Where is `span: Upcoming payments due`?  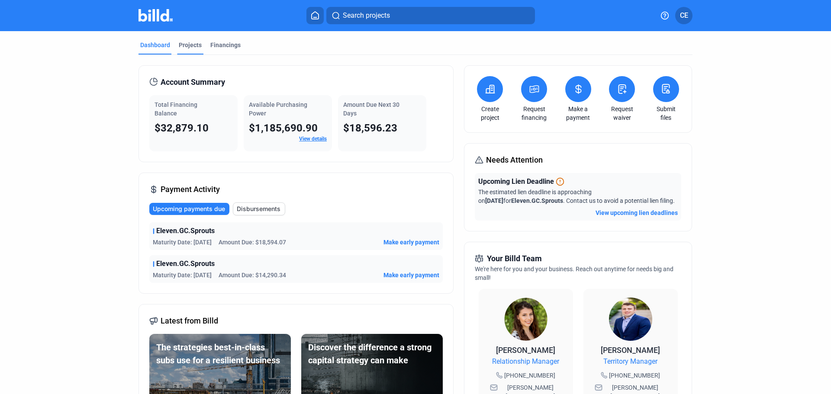
span: Upcoming payments due is located at coordinates (189, 209).